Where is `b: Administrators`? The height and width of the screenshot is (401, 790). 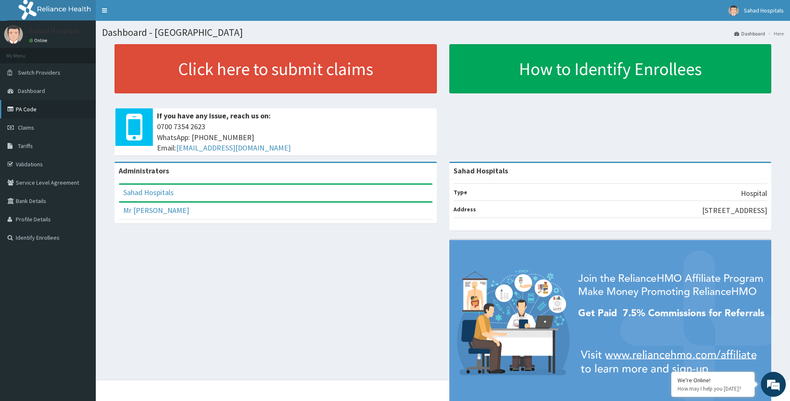 b: Administrators is located at coordinates (144, 170).